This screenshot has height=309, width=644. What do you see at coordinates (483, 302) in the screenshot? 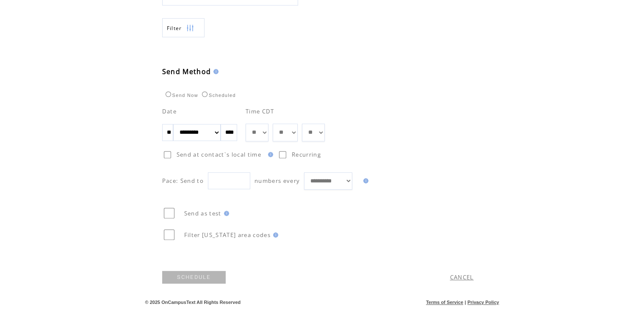
I see `a: Privacy Policy` at bounding box center [483, 302].